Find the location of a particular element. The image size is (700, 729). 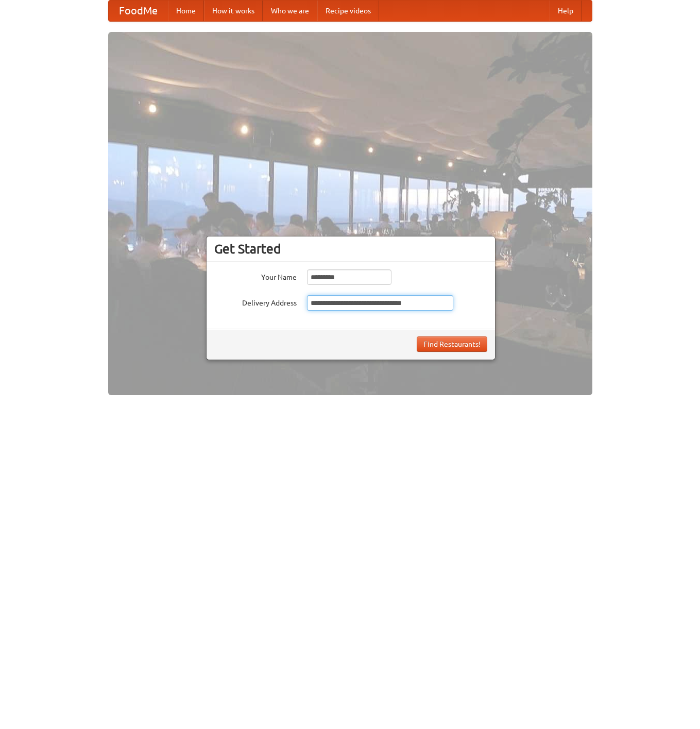

a: Home is located at coordinates (186, 11).